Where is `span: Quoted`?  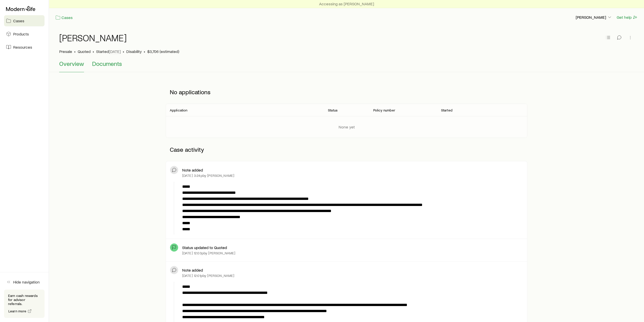
span: Quoted is located at coordinates (84, 52).